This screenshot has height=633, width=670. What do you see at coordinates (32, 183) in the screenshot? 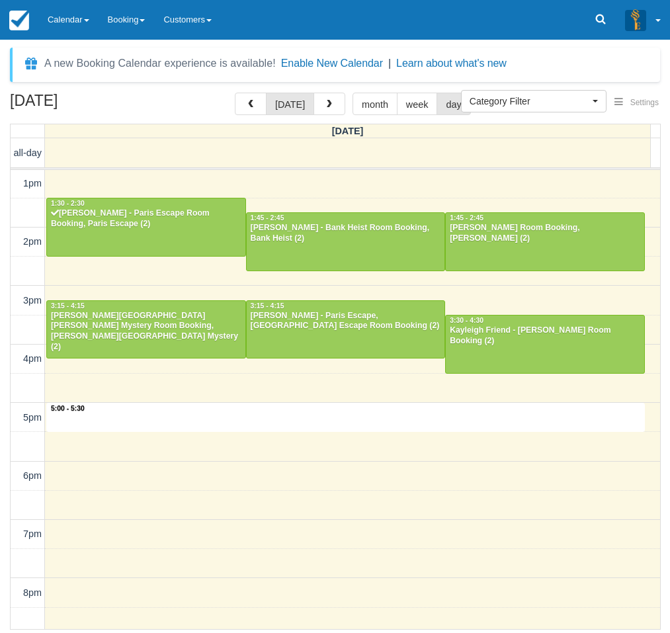
I see `span: 1pm` at bounding box center [32, 183].